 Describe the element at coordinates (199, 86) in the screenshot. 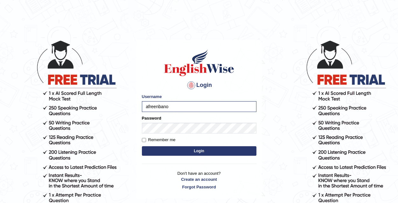

I see `h4: Login` at that location.